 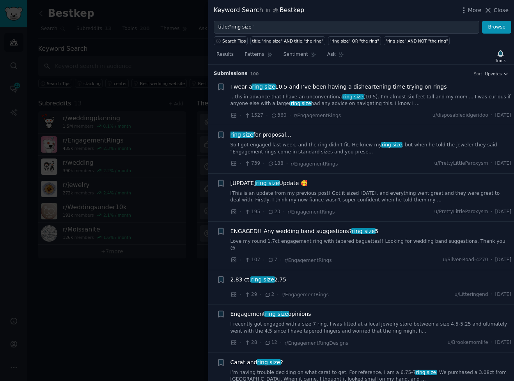 What do you see at coordinates (339, 87) in the screenshot?
I see `span: I wear a 10.5 and I’ve been having a disheartening time trying on rings` at bounding box center [339, 87].